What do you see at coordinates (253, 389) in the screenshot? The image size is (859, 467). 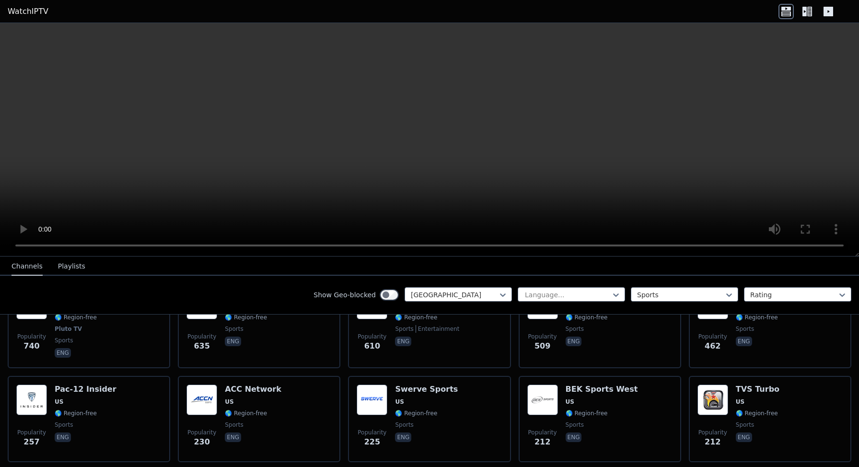 I see `h6: ACC Network` at bounding box center [253, 389].